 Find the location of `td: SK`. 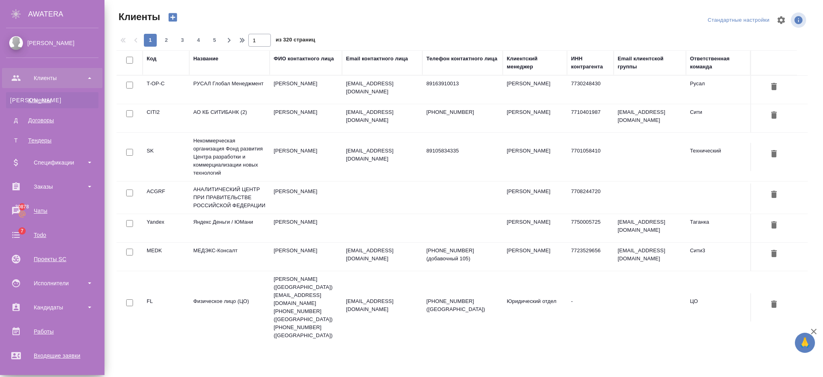

td: SK is located at coordinates (166, 157).